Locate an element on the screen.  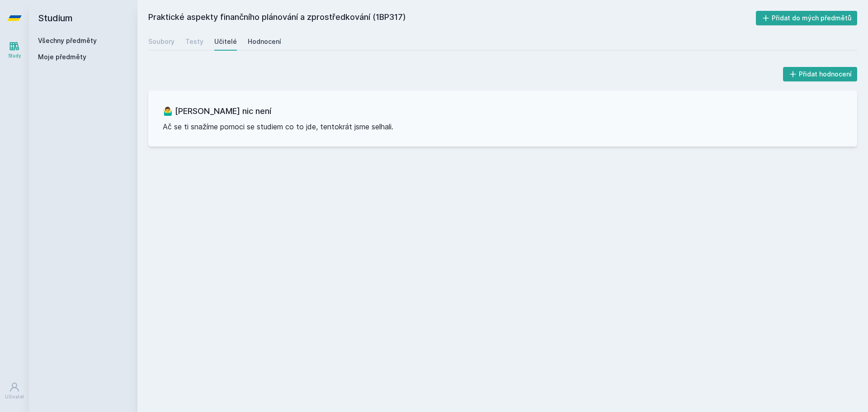
a: Study is located at coordinates (14, 50).